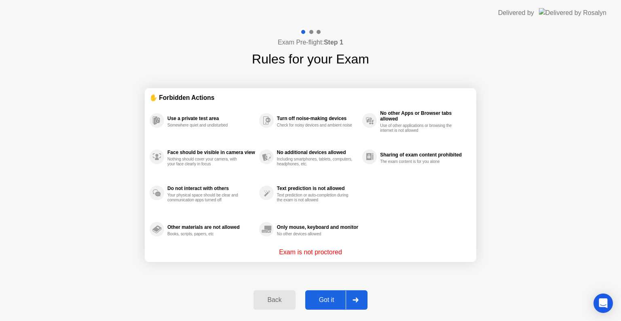 The image size is (621, 321). Describe the element at coordinates (418, 128) in the screenshot. I see `div: Use of other applications or browsing the internet is not allowed` at that location.